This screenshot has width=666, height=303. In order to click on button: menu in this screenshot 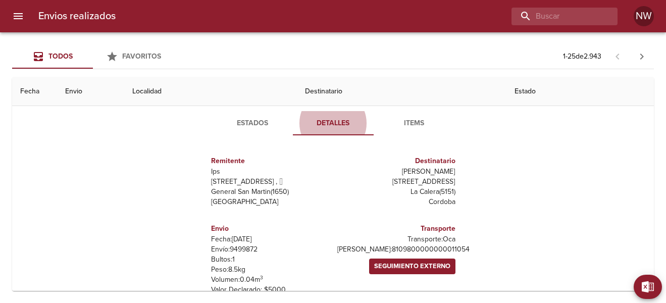, I will do `click(18, 16)`.